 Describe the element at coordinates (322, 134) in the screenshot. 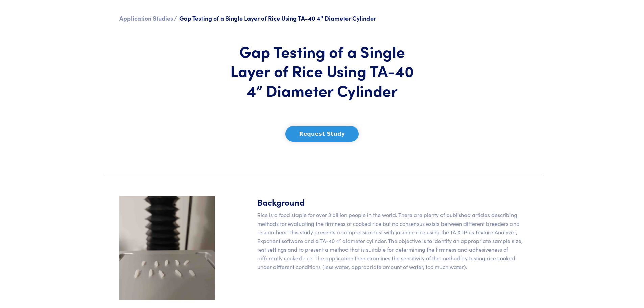

I see `button: Request Study` at that location.